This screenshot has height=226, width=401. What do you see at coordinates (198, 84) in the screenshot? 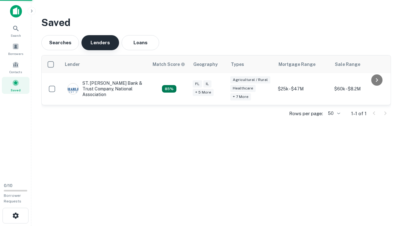
I see `div: FL` at bounding box center [198, 84].